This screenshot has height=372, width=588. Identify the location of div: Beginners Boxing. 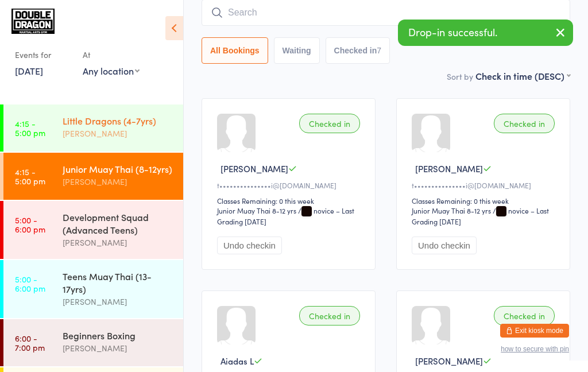
(118, 336).